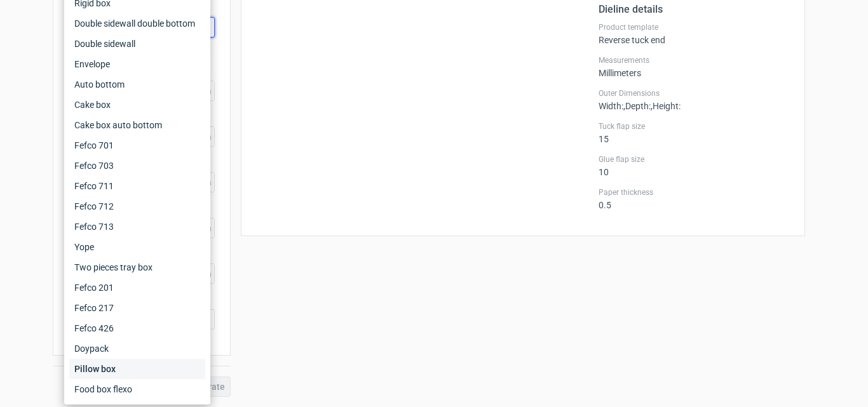 Image resolution: width=868 pixels, height=407 pixels. What do you see at coordinates (137, 186) in the screenshot?
I see `div: Fefco 711` at bounding box center [137, 186].